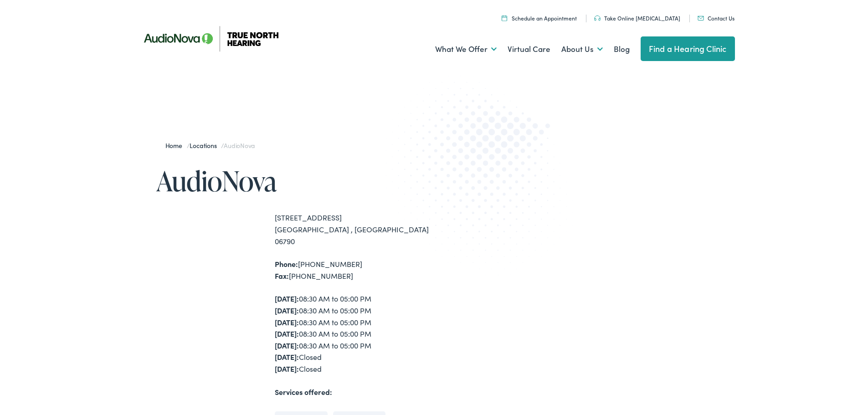 The height and width of the screenshot is (415, 868). What do you see at coordinates (582, 50) in the screenshot?
I see `a: About Us` at bounding box center [582, 50].